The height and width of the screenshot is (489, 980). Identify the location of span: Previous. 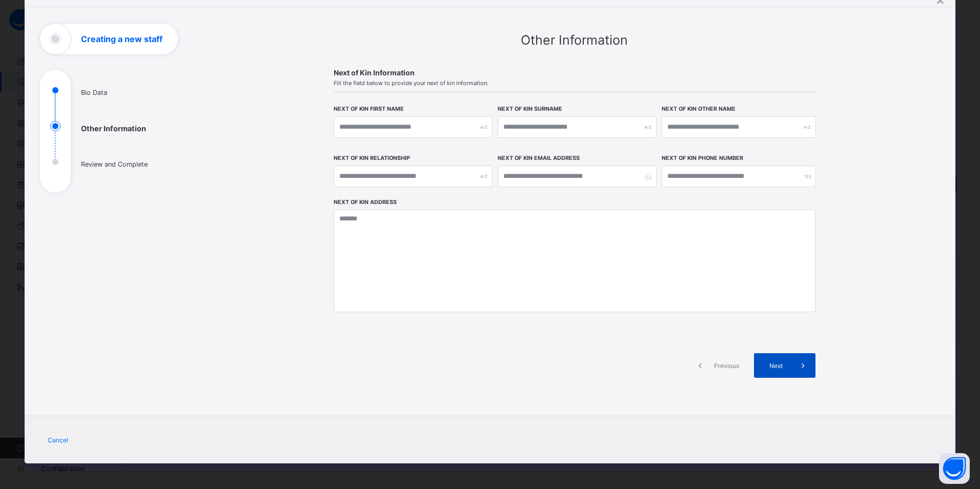
(726, 365).